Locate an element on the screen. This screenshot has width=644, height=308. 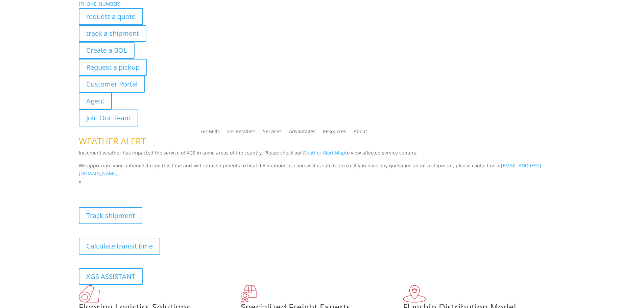
p: x is located at coordinates (322, 182).